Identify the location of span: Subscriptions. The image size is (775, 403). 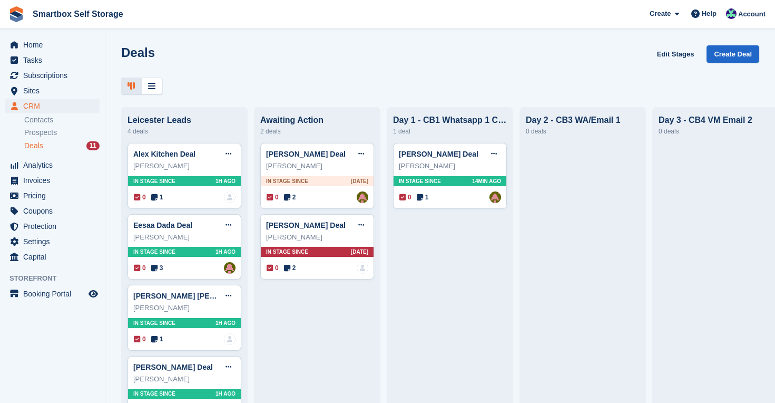
(55, 75).